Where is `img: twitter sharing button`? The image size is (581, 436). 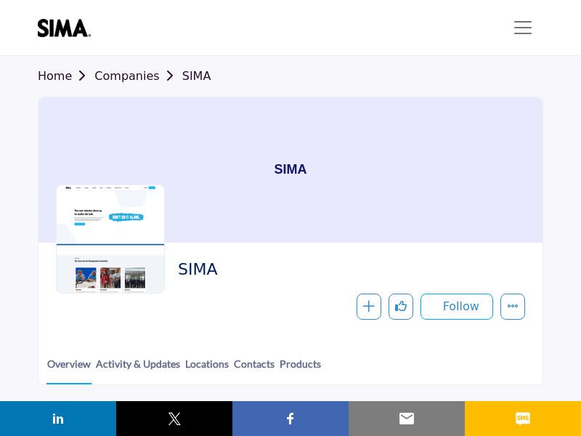
img: twitter sharing button is located at coordinates (174, 418).